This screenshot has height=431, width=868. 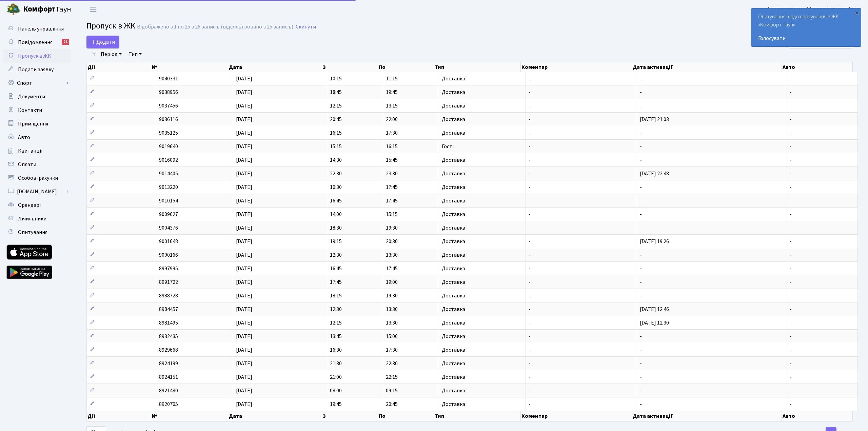 I want to click on span: Оплати, so click(x=27, y=165).